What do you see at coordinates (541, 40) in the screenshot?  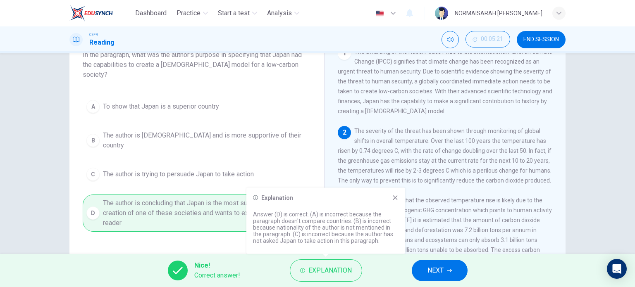 I see `span: END SESSION` at bounding box center [541, 40].